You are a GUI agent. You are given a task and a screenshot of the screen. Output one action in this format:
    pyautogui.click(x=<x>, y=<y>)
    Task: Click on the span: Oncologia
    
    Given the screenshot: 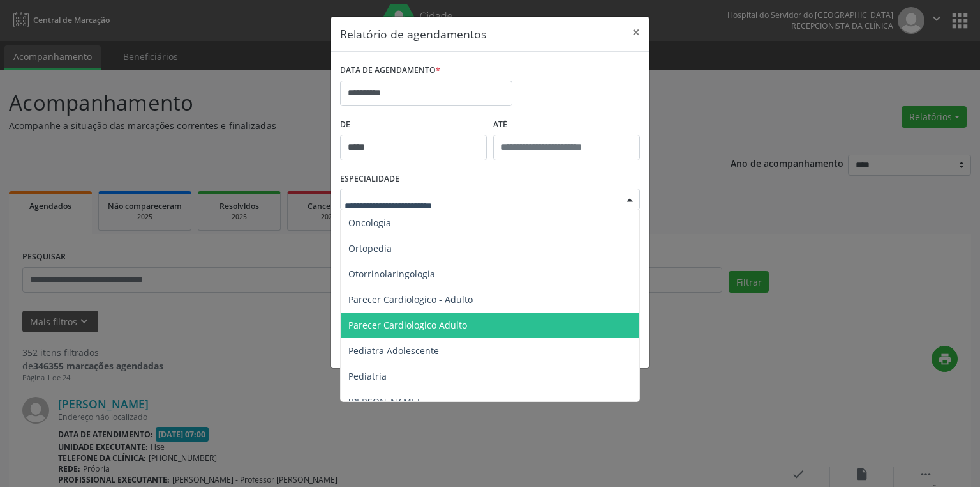 What is the action you would take?
    pyautogui.click(x=370, y=223)
    